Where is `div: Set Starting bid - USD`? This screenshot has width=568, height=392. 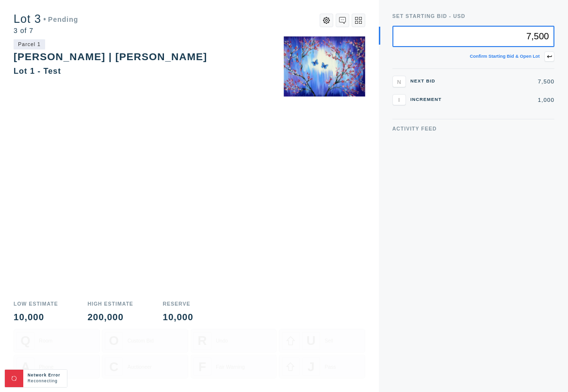
div: Set Starting bid - USD is located at coordinates (473, 16).